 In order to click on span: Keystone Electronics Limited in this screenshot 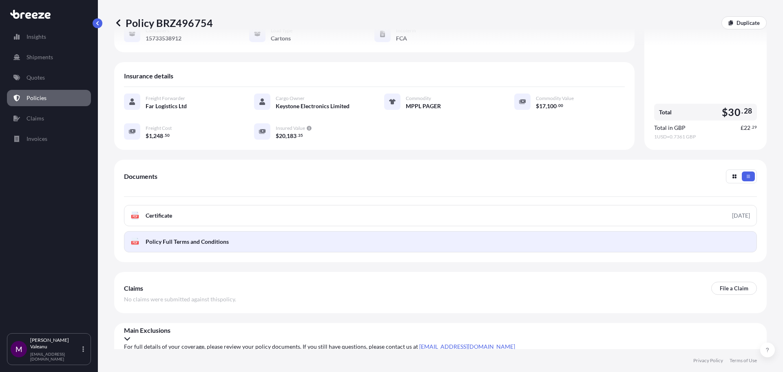, I will do `click(312, 106)`.